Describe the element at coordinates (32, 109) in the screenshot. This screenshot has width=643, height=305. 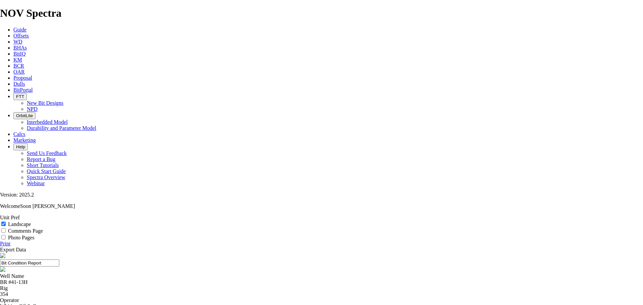
I see `a: NPD` at that location.